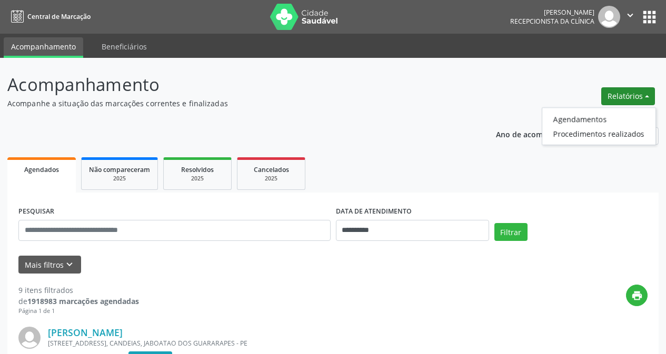 This screenshot has width=666, height=354. What do you see at coordinates (78, 311) in the screenshot?
I see `div: Página 1 de 1` at bounding box center [78, 311].